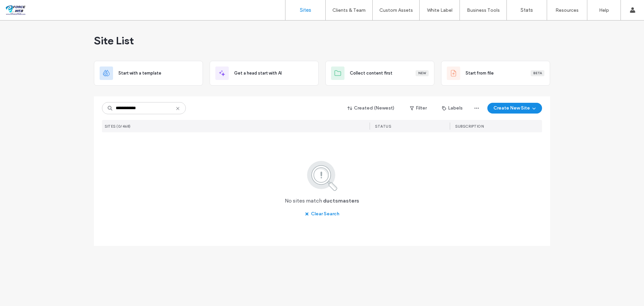 The height and width of the screenshot is (306, 644). What do you see at coordinates (418, 108) in the screenshot?
I see `button: Filter` at bounding box center [418, 108].